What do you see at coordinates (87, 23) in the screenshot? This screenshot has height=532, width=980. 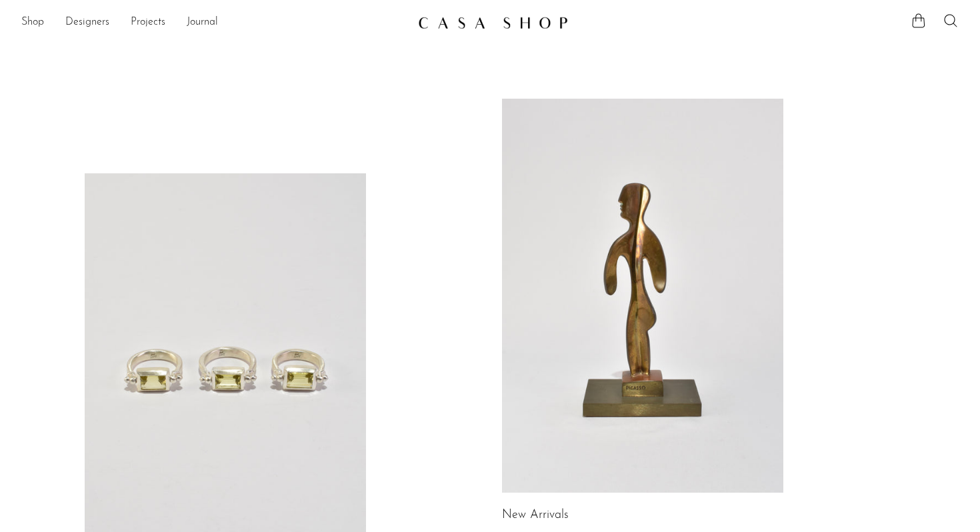 I see `a: Designers` at bounding box center [87, 23].